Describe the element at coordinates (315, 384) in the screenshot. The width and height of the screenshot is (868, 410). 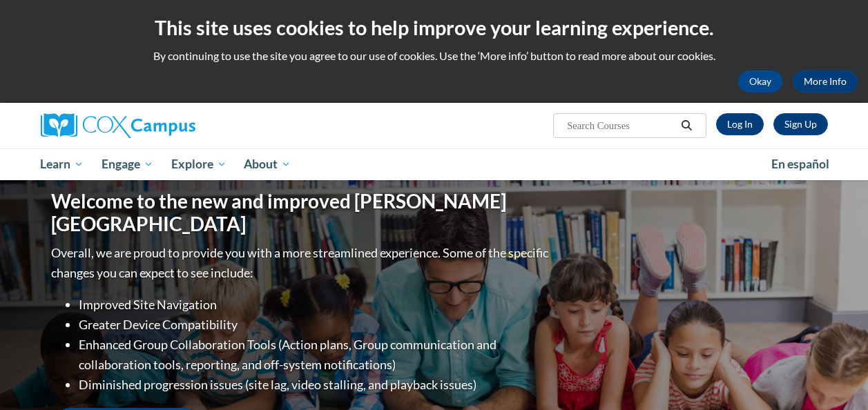
I see `li: Diminished progression issues (site lag, video stalling, and playback issues)` at that location.